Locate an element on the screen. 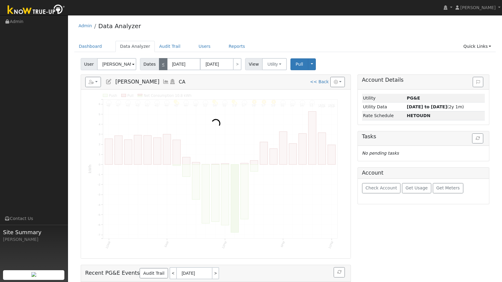  h5: Tasks is located at coordinates (424, 136).